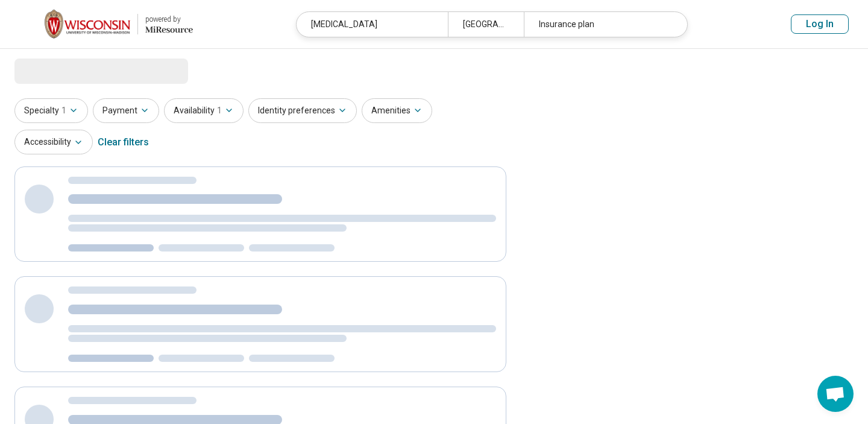  I want to click on span: Loading..., so click(65, 71).